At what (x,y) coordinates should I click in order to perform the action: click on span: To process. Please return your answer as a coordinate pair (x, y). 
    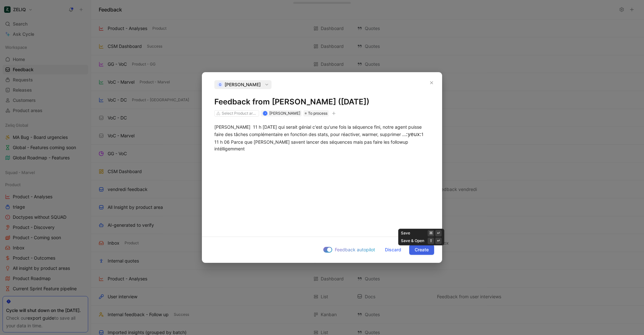
    Looking at the image, I should click on (317, 113).